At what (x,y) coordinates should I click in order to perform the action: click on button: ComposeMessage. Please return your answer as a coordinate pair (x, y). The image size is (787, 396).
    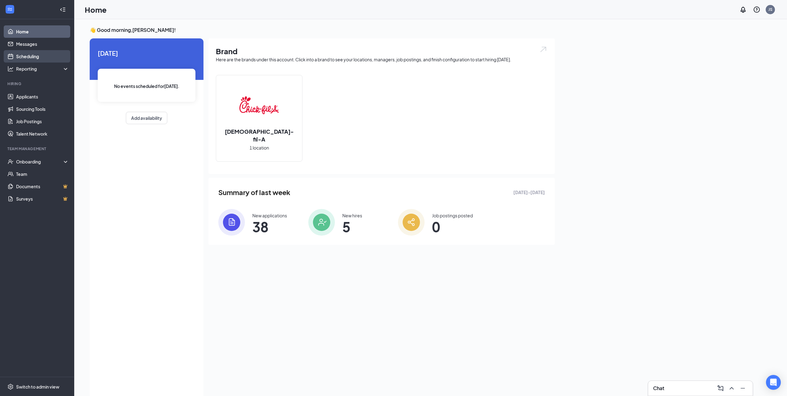
    Looking at the image, I should click on (721, 388).